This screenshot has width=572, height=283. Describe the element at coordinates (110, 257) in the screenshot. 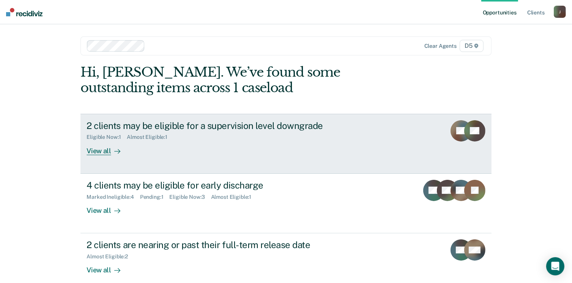

I see `div: Almost Eligible : 2` at that location.